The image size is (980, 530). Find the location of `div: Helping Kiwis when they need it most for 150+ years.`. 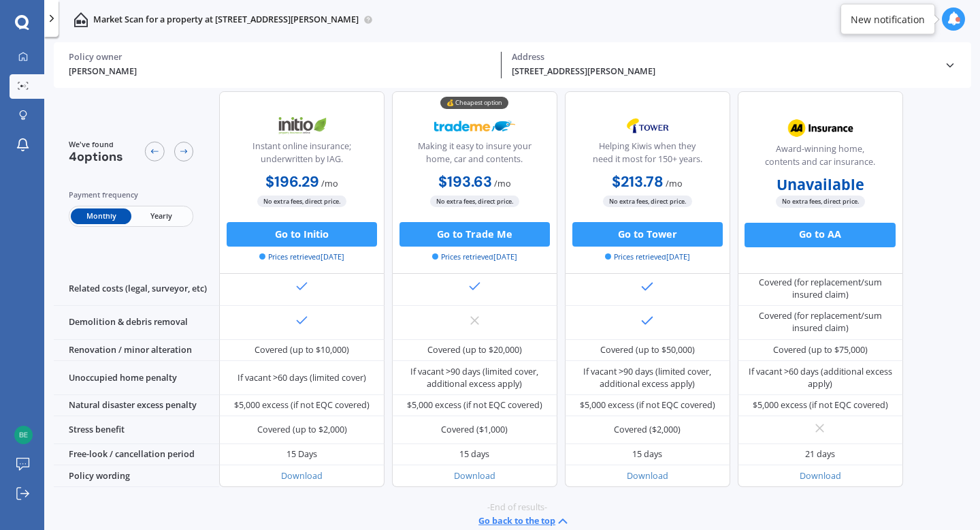

div: Helping Kiwis when they need it most for 150+ years. is located at coordinates (647, 155).